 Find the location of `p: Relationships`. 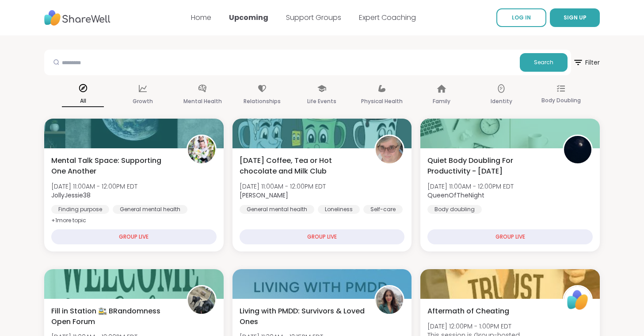

p: Relationships is located at coordinates (262, 101).